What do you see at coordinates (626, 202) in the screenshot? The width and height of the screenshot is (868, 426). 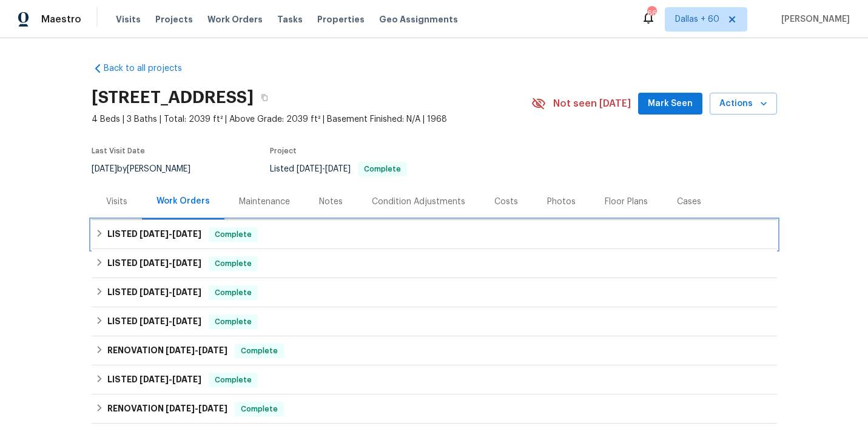 I see `div: Floor Plans` at bounding box center [626, 202].